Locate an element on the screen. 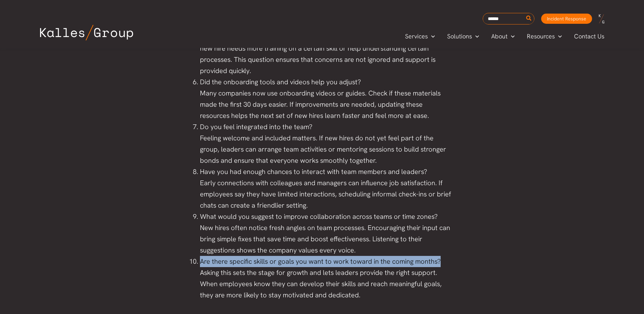  span: Contact Us is located at coordinates (589, 36).